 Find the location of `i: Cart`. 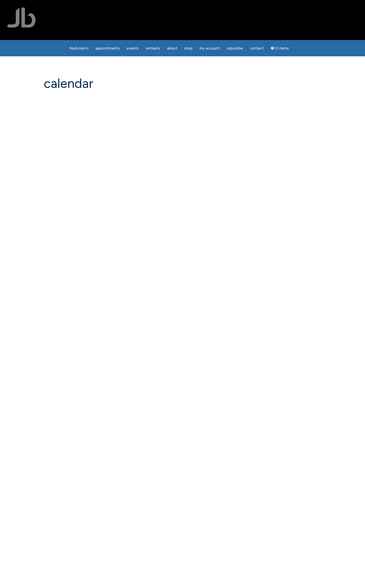

i: Cart is located at coordinates (273, 49).